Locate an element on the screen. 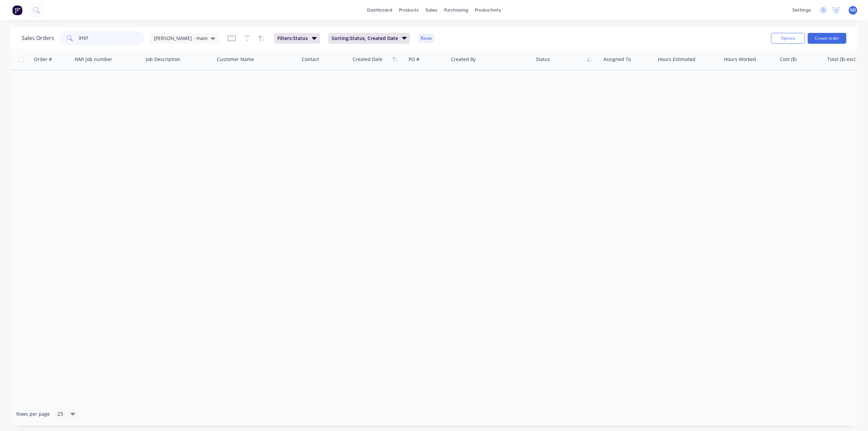  button: Options is located at coordinates (788, 38).